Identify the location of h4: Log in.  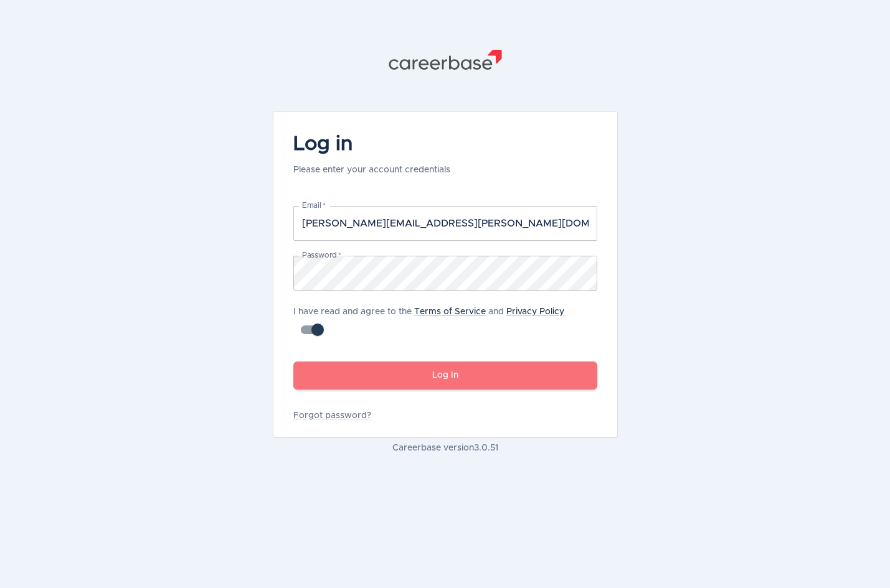
(372, 144).